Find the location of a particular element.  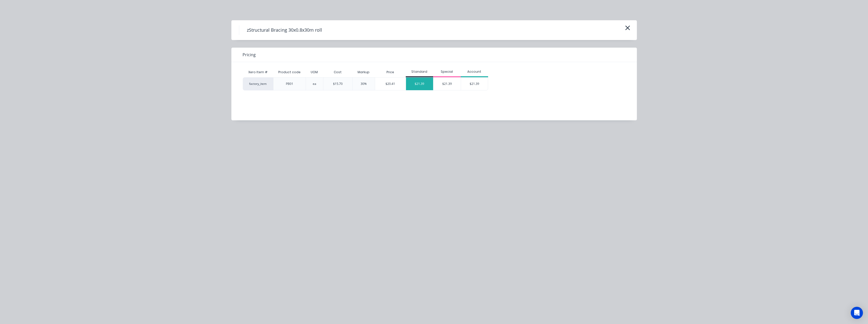

div: factory_item is located at coordinates (258, 84).